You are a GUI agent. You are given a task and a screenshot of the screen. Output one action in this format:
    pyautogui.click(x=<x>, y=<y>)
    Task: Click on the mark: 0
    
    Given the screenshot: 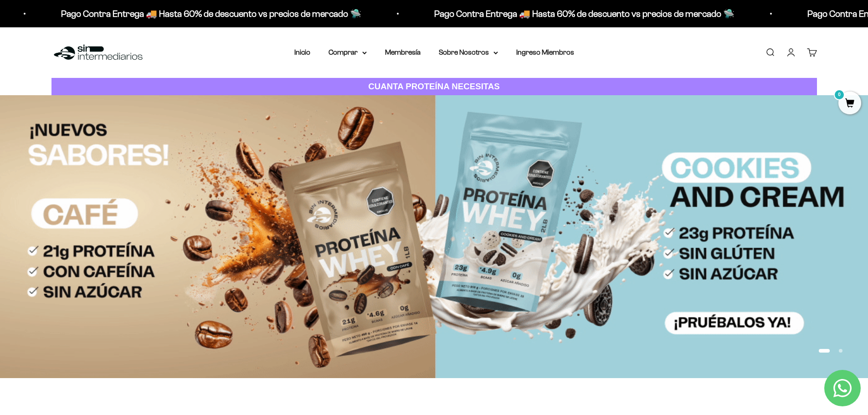 What is the action you would take?
    pyautogui.click(x=839, y=95)
    